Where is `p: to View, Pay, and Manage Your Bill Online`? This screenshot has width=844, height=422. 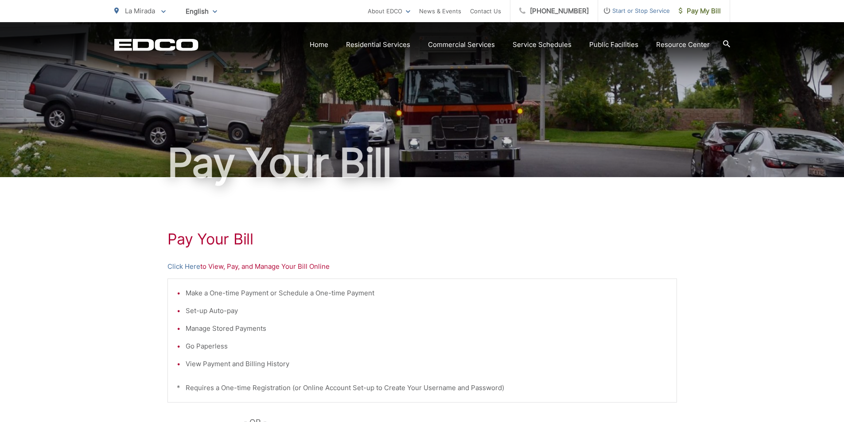 p: to View, Pay, and Manage Your Bill Online is located at coordinates (422, 267).